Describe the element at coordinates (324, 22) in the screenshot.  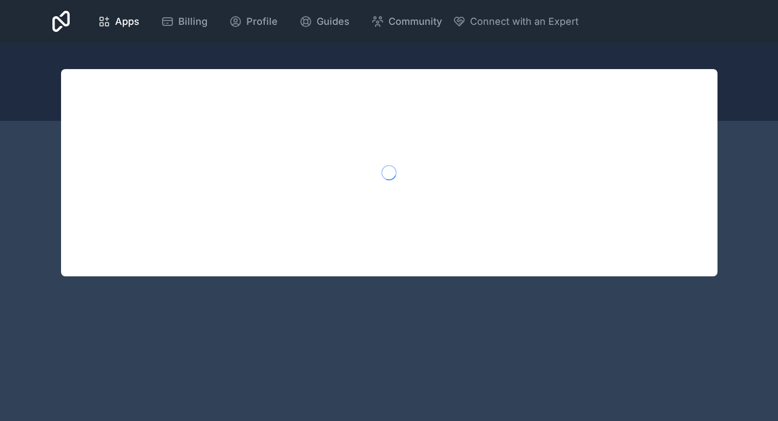
I see `a: Guides` at that location.